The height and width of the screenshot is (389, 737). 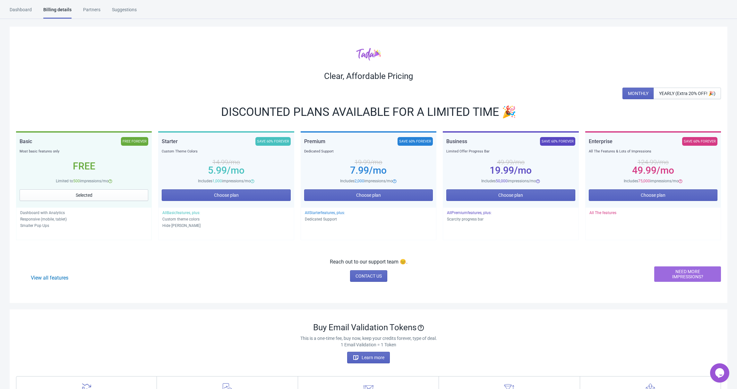 I want to click on div: 7.99, so click(x=368, y=170).